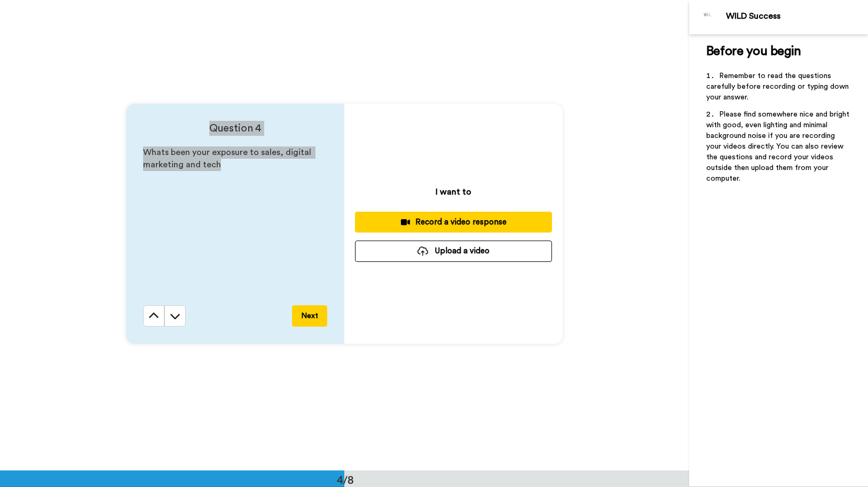 The width and height of the screenshot is (868, 487). What do you see at coordinates (310, 316) in the screenshot?
I see `button: Next` at bounding box center [310, 316].